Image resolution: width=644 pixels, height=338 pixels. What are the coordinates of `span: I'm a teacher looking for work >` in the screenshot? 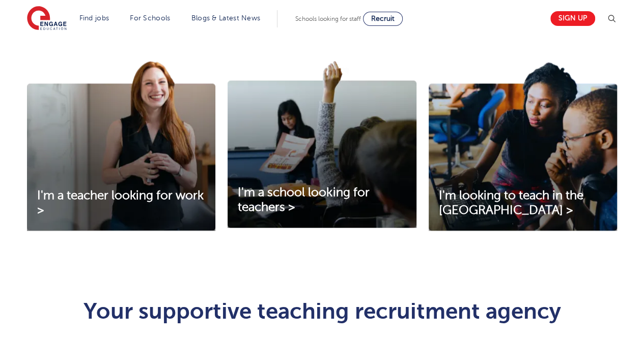 It's located at (120, 203).